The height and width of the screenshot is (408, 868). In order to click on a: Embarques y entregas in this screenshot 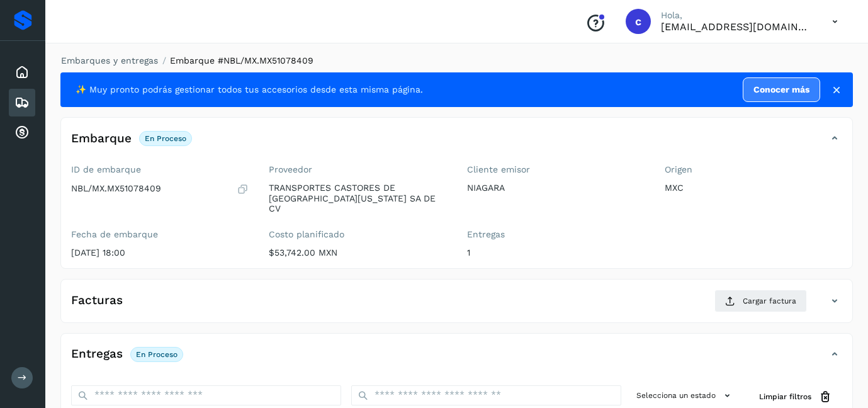, I will do `click(109, 61)`.